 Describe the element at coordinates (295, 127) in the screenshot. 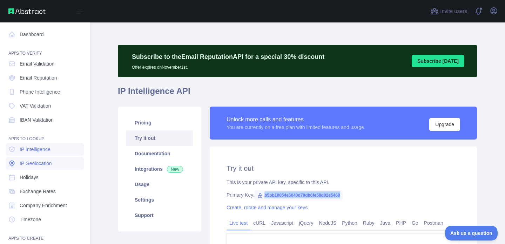

I see `div: You are currently on a free plan with limited features and usage` at that location.